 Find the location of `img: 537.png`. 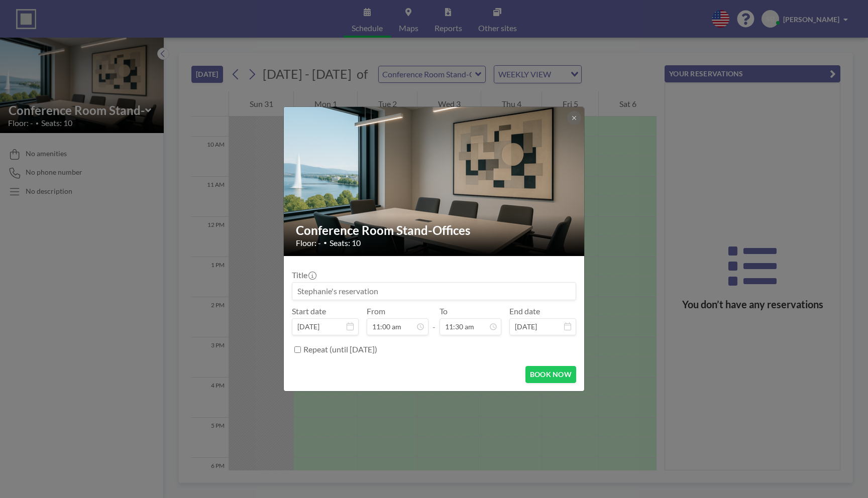

img: 537.png is located at coordinates (434, 181).